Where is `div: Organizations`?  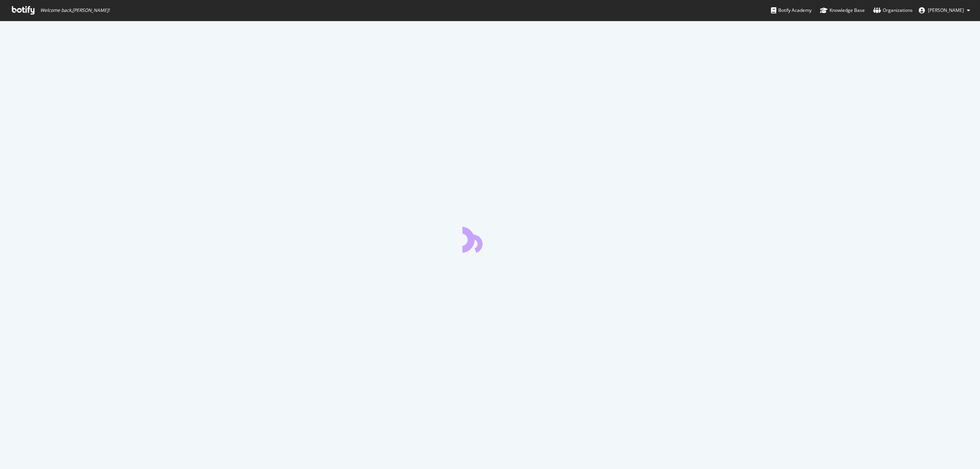 div: Organizations is located at coordinates (893, 11).